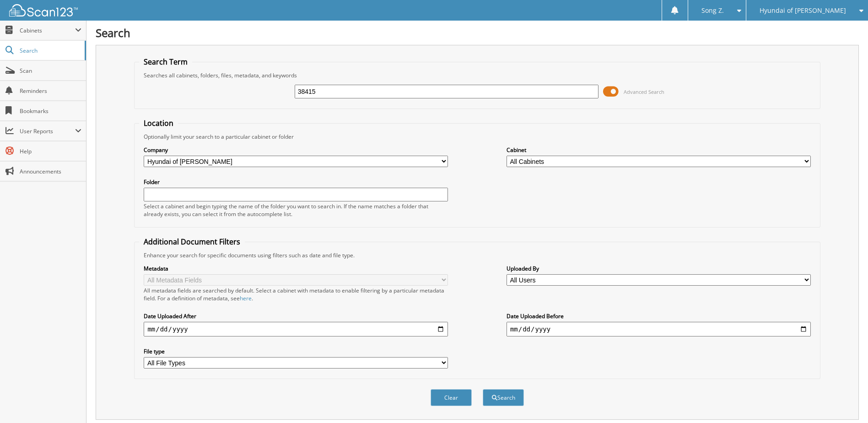 The height and width of the screenshot is (423, 868). Describe the element at coordinates (712, 11) in the screenshot. I see `span: Song Z.` at that location.